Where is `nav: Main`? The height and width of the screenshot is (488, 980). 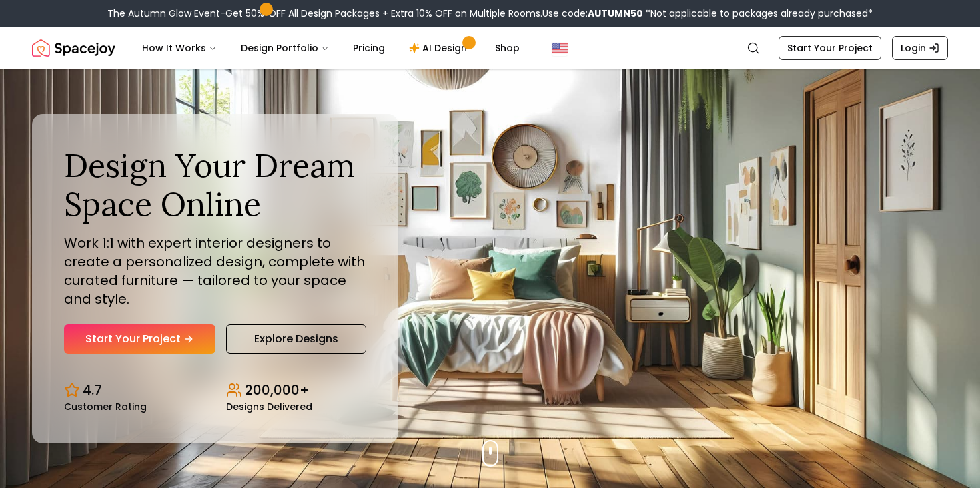 nav: Main is located at coordinates (331, 48).